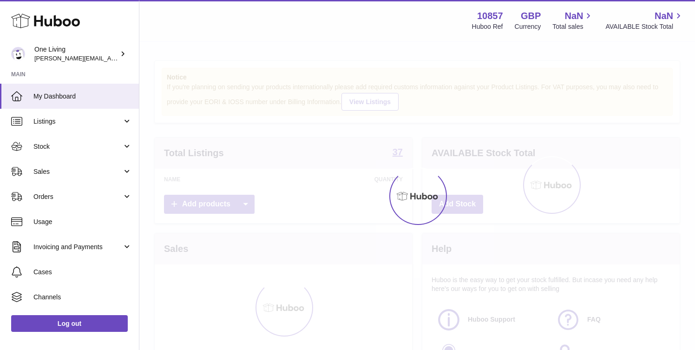 The image size is (695, 350). Describe the element at coordinates (78, 196) in the screenshot. I see `span: Orders` at that location.